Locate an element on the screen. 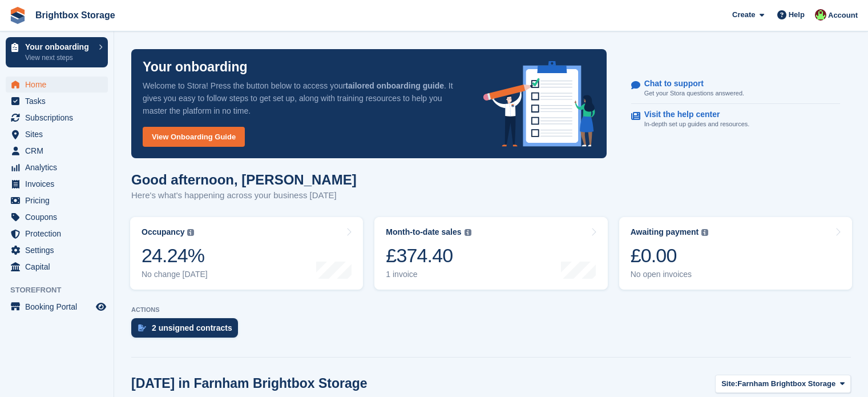 The image size is (868, 397). span: Booking Portal is located at coordinates (59, 307).